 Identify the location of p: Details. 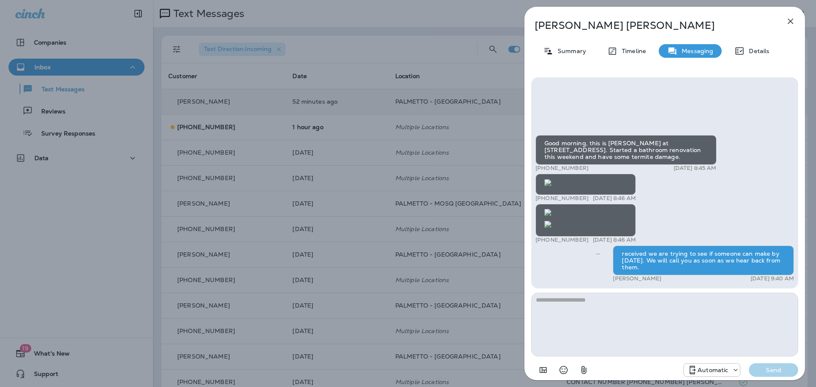
(757, 51).